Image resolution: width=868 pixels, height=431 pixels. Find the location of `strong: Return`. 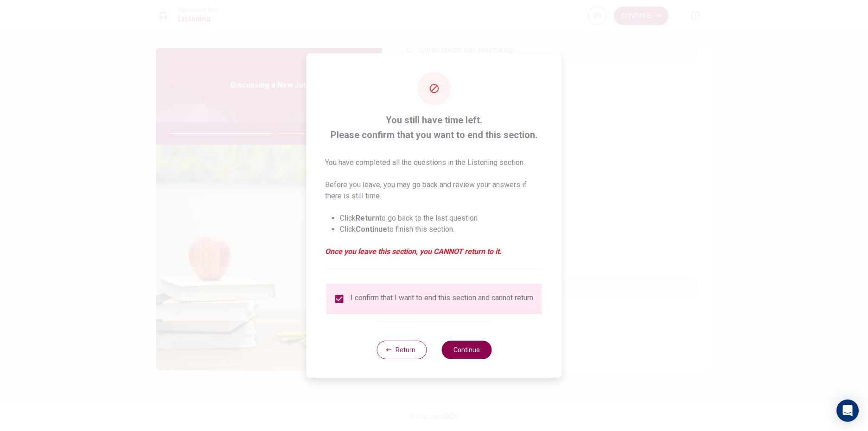

strong: Return is located at coordinates (367, 218).